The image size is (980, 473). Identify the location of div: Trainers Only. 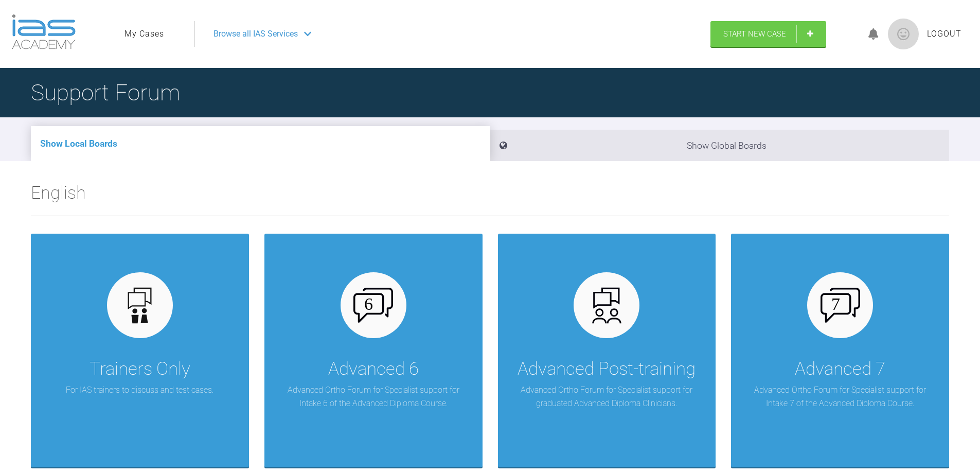
(140, 369).